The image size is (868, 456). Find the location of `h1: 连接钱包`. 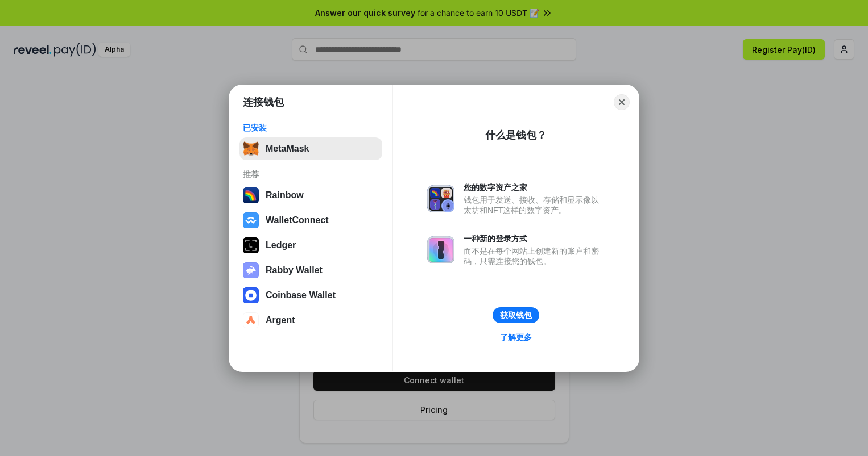

h1: 连接钱包 is located at coordinates (264, 103).